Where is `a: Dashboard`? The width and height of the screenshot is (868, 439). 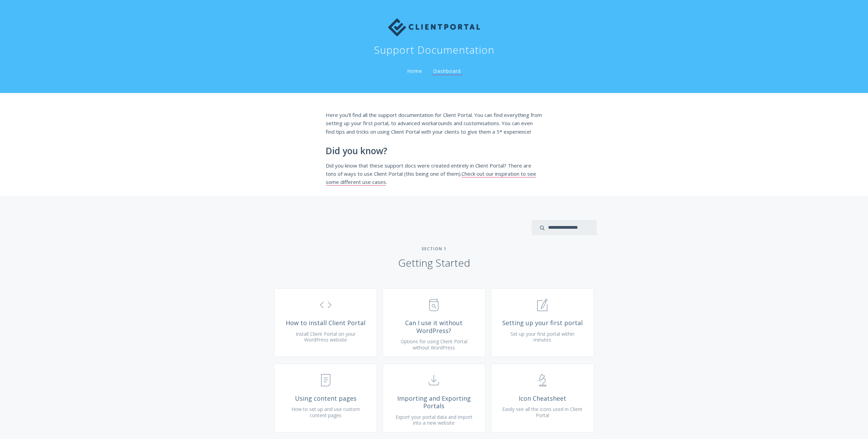
a: Dashboard is located at coordinates (447, 72).